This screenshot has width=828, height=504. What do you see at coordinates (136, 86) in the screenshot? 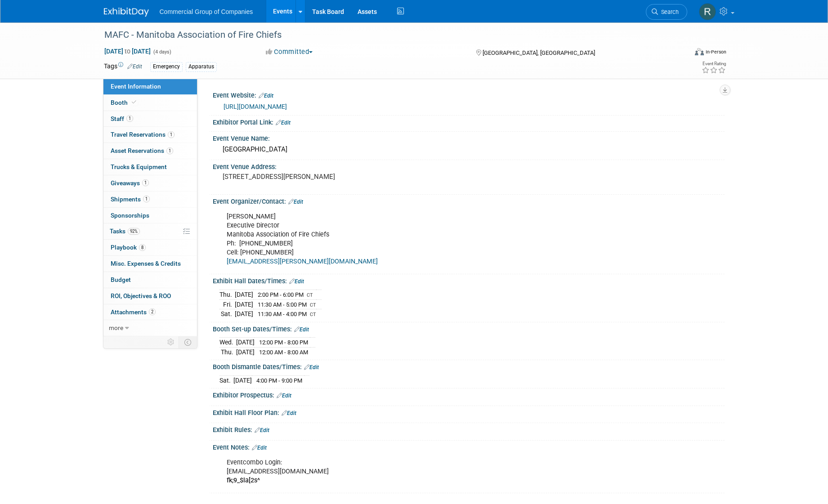
I see `span: Event Information` at bounding box center [136, 86].